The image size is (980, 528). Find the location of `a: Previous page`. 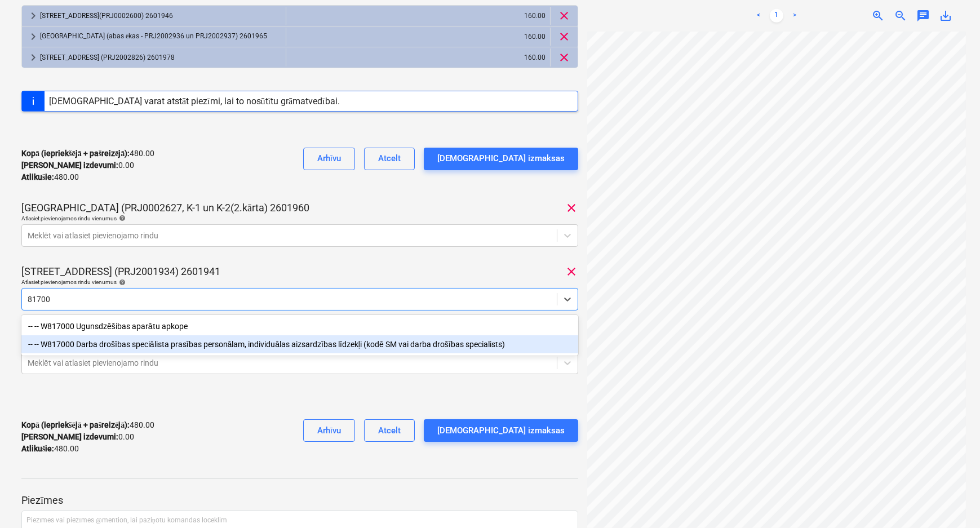

a: Previous page is located at coordinates (759, 16).